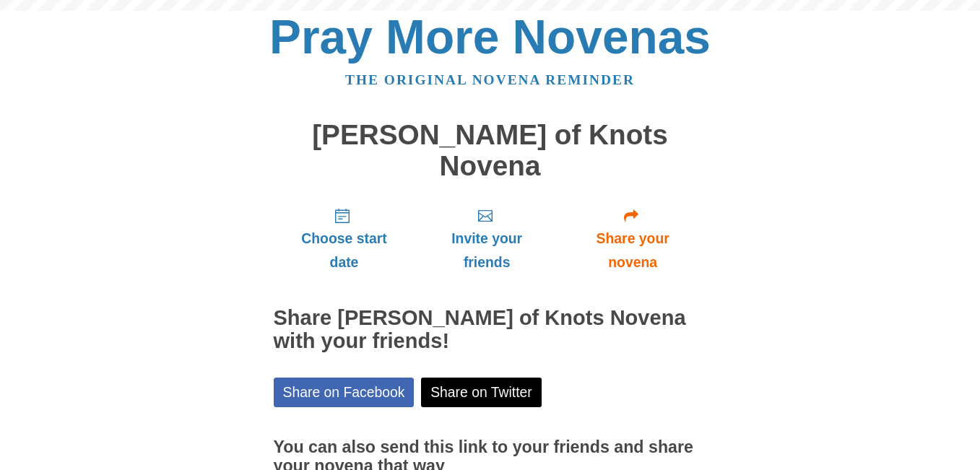  What do you see at coordinates (486, 239) in the screenshot?
I see `a: Invite your friends` at bounding box center [486, 239].